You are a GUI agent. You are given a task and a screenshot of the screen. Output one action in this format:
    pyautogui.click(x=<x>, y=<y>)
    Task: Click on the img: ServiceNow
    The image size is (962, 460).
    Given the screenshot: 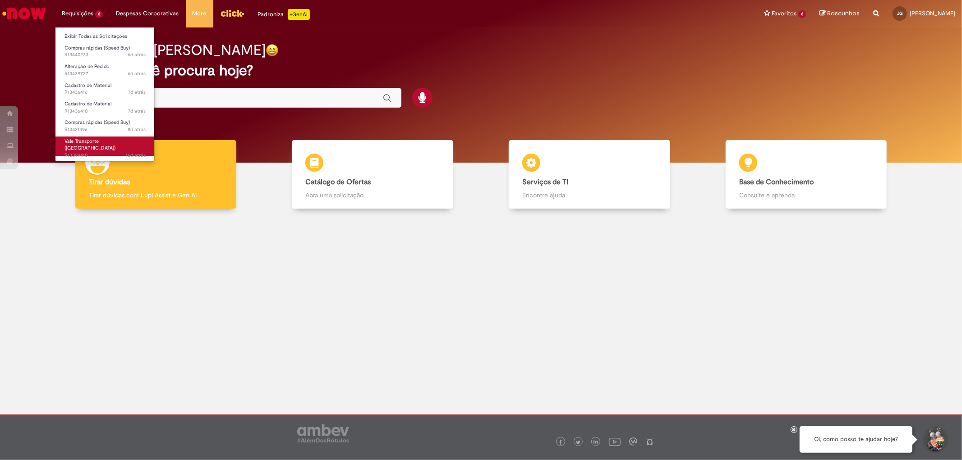 What is the action you would take?
    pyautogui.click(x=24, y=14)
    